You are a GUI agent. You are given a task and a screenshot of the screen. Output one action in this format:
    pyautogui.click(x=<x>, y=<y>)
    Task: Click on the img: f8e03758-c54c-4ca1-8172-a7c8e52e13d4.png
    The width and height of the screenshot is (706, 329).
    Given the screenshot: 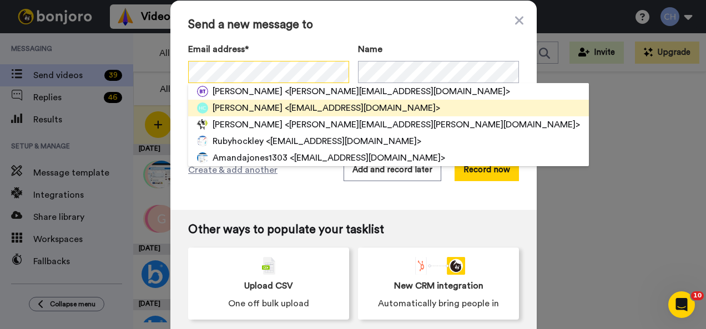 What is the action you would take?
    pyautogui.click(x=202, y=92)
    